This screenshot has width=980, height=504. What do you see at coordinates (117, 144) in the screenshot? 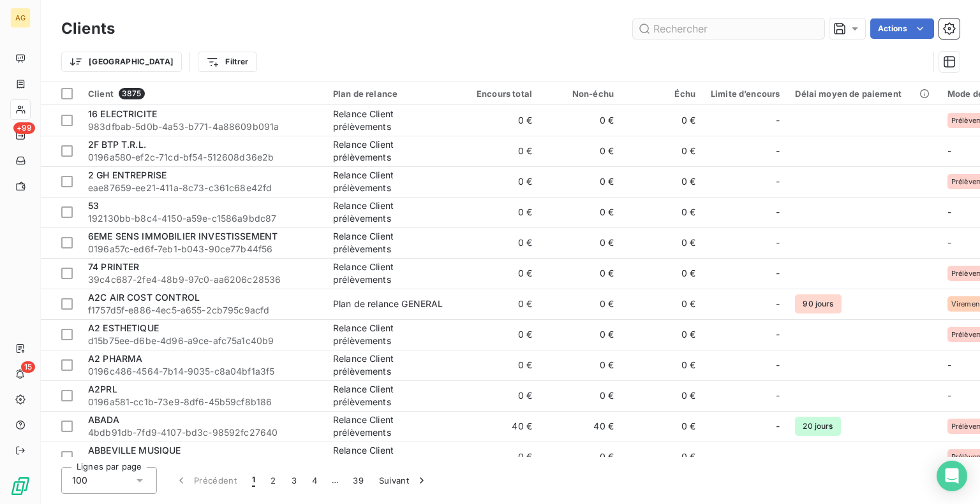
I see `span: 2F BTP T.R.L.` at bounding box center [117, 144].